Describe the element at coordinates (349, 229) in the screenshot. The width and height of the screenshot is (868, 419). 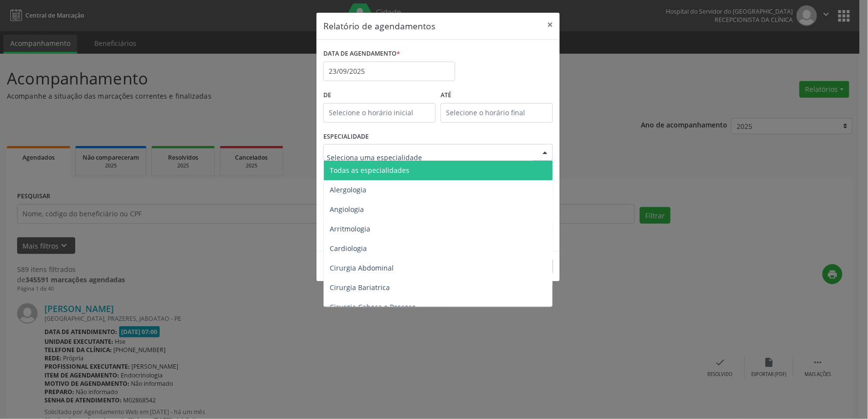
I see `span: Arritmologia` at that location.